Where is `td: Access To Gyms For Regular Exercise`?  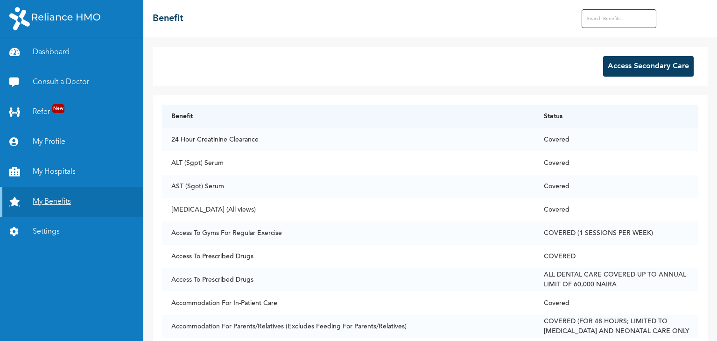 td: Access To Gyms For Regular Exercise is located at coordinates (348, 233).